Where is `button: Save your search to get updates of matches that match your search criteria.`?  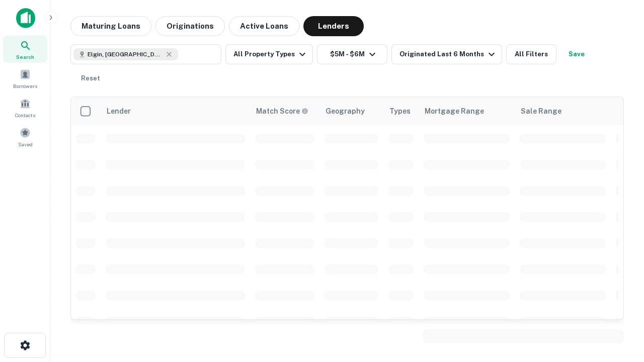 button: Save your search to get updates of matches that match your search criteria. is located at coordinates (577, 54).